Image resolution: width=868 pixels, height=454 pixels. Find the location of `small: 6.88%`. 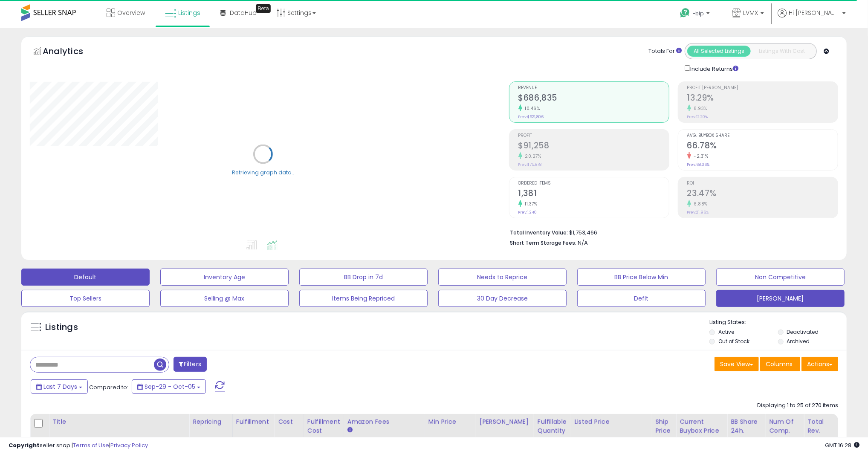

small: 6.88% is located at coordinates (700, 204).